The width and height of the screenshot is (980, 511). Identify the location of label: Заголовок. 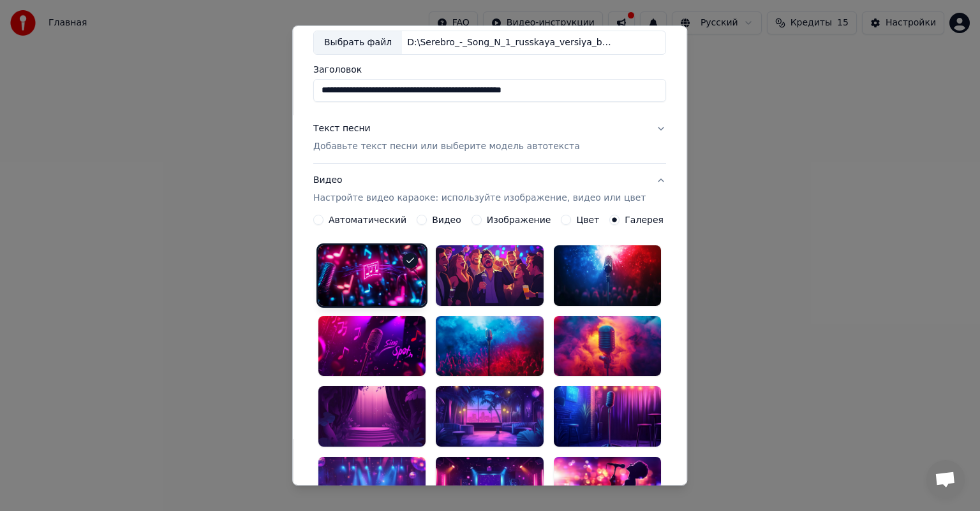
(489, 70).